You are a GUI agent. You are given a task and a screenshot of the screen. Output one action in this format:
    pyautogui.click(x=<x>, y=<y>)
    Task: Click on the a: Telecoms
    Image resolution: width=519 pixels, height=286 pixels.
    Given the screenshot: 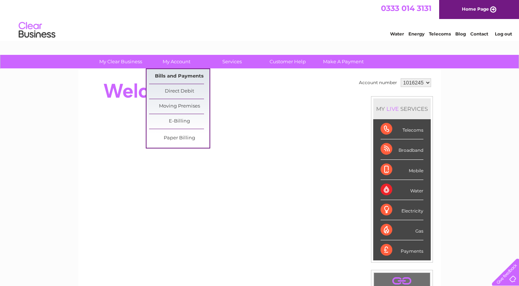 What is the action you would take?
    pyautogui.click(x=440, y=34)
    